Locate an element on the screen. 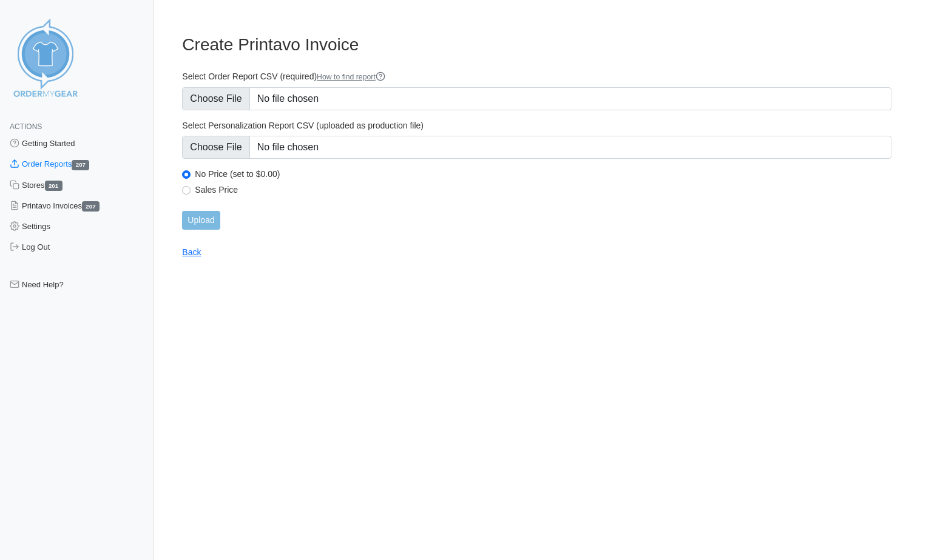 The width and height of the screenshot is (926, 560). a: How to find report is located at coordinates (351, 77).